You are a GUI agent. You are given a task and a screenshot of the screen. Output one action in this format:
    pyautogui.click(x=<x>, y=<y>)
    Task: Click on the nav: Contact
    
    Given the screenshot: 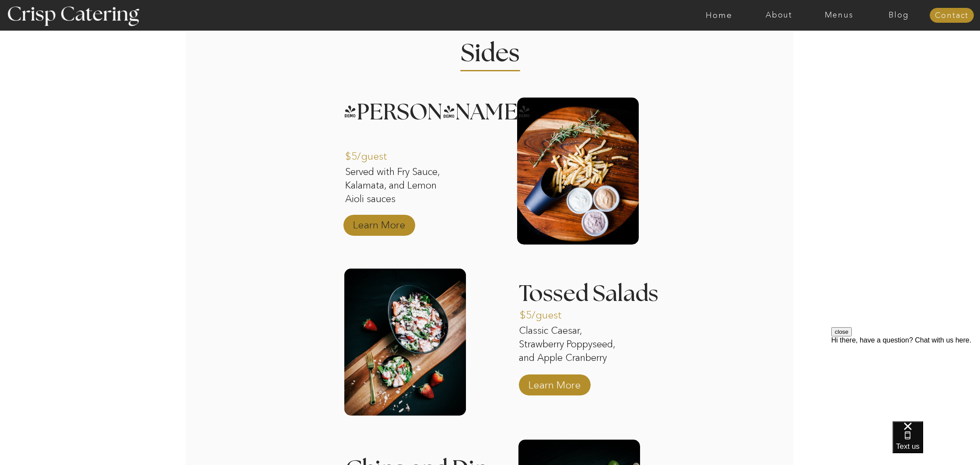 What is the action you would take?
    pyautogui.click(x=951, y=15)
    